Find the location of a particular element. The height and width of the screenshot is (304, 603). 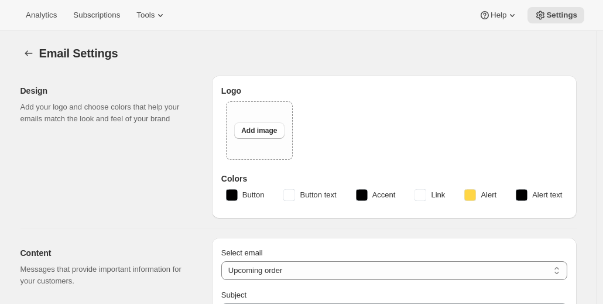

span: Analytics is located at coordinates (41, 15).